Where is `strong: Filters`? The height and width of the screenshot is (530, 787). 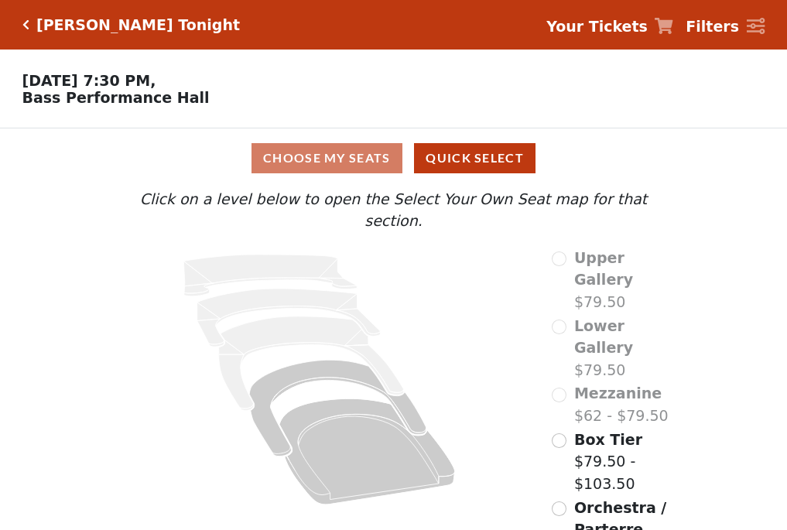
strong: Filters is located at coordinates (712, 26).